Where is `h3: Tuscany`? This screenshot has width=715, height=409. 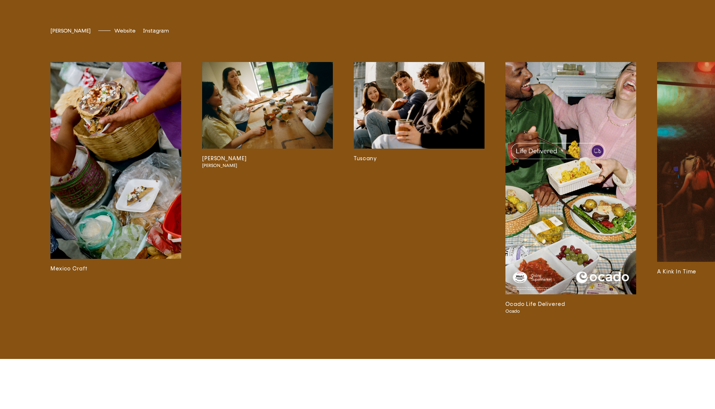 h3: Tuscany is located at coordinates (419, 159).